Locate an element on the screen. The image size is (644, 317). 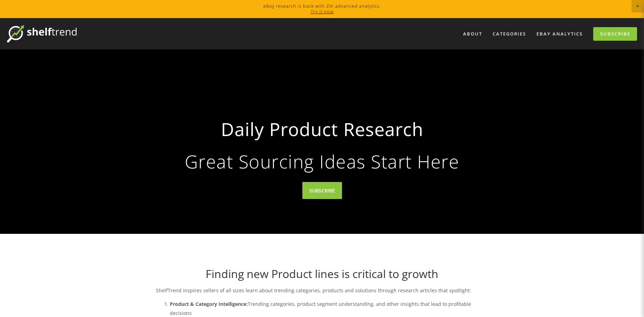
strong: Daily Product Research is located at coordinates (322, 129).